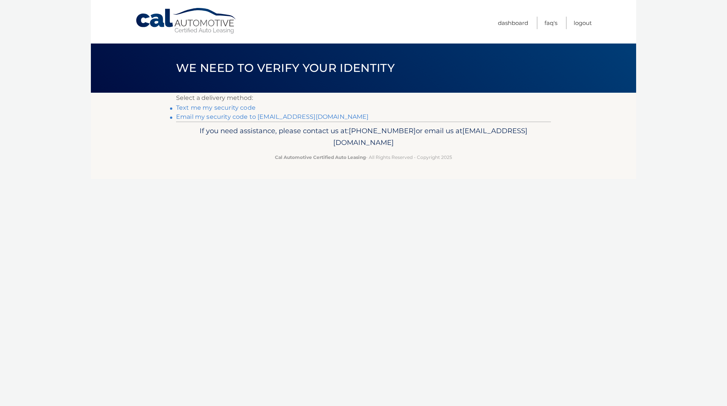 Image resolution: width=727 pixels, height=406 pixels. What do you see at coordinates (216, 108) in the screenshot?
I see `a: Text me my security code` at bounding box center [216, 108].